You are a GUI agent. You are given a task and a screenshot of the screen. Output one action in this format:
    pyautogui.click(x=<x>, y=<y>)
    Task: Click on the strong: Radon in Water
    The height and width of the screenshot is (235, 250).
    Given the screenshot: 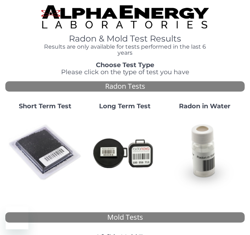 What is the action you would take?
    pyautogui.click(x=204, y=106)
    